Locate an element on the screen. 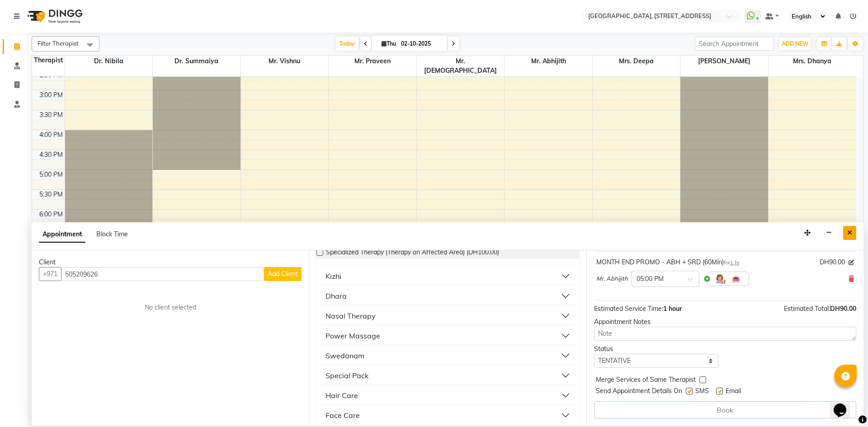  div: No client selected is located at coordinates (170, 307).